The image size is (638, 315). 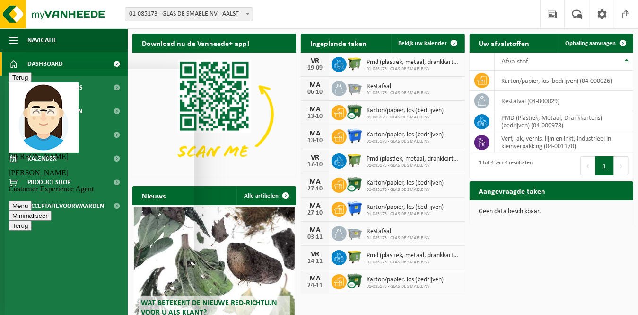 I want to click on button: Next, so click(x=621, y=166).